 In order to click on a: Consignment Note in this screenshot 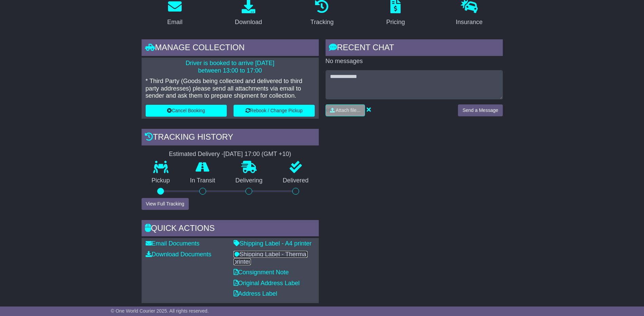, I will do `click(261, 272)`.